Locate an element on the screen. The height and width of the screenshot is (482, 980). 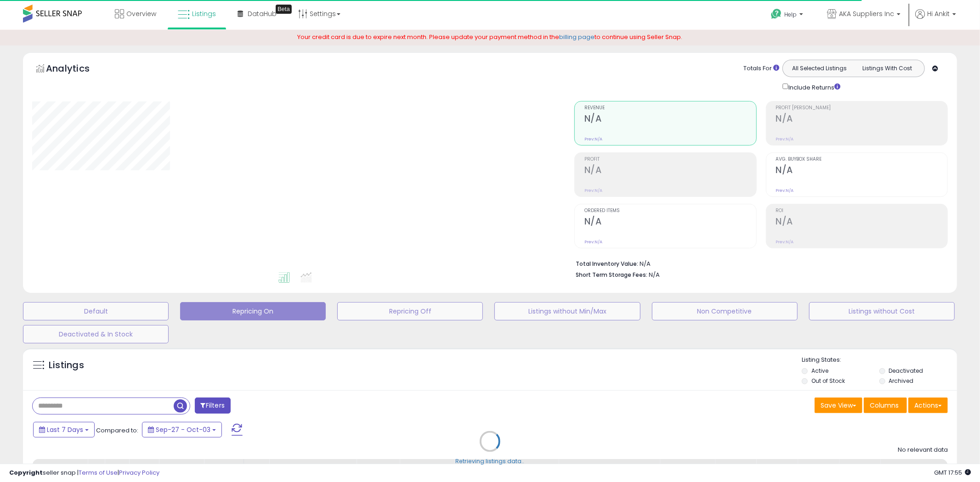
span: N/A is located at coordinates (654, 274).